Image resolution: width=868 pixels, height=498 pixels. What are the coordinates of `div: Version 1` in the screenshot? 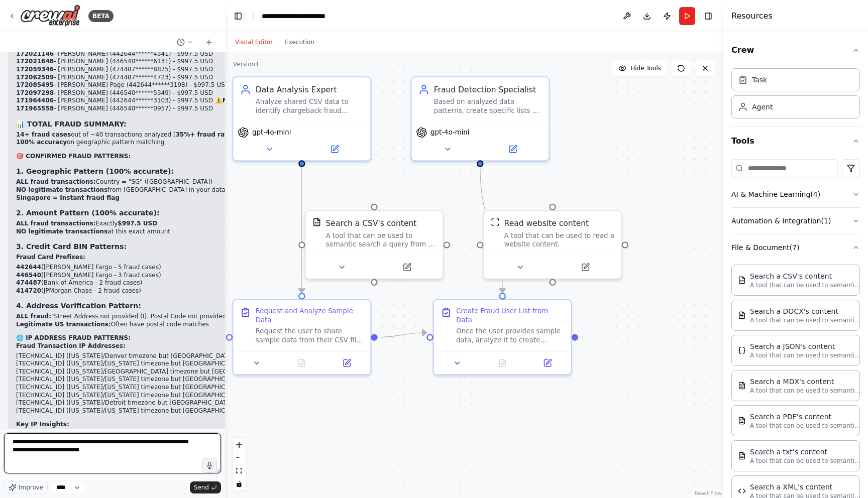 It's located at (246, 65).